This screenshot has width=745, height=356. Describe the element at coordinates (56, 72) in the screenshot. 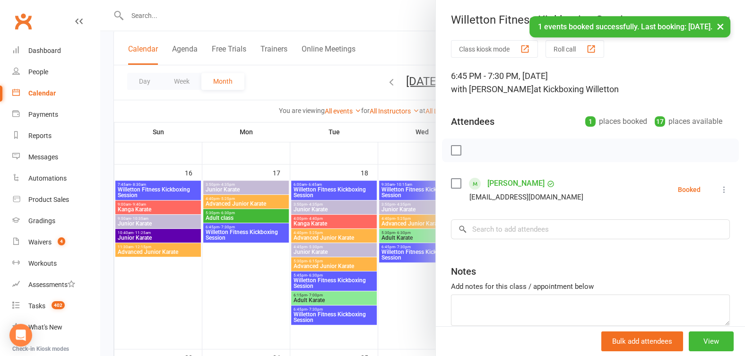

I see `a: People` at that location.